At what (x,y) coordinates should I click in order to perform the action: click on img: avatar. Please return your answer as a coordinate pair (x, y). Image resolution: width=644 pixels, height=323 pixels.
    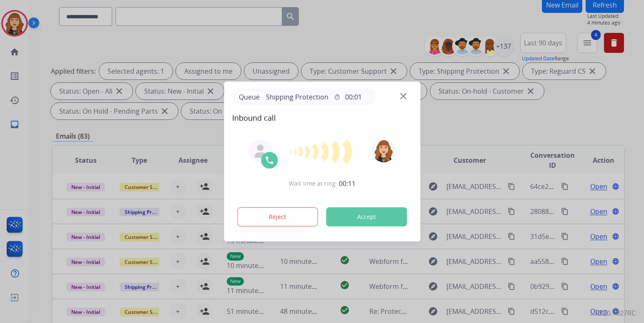
    Looking at the image, I should click on (384, 151).